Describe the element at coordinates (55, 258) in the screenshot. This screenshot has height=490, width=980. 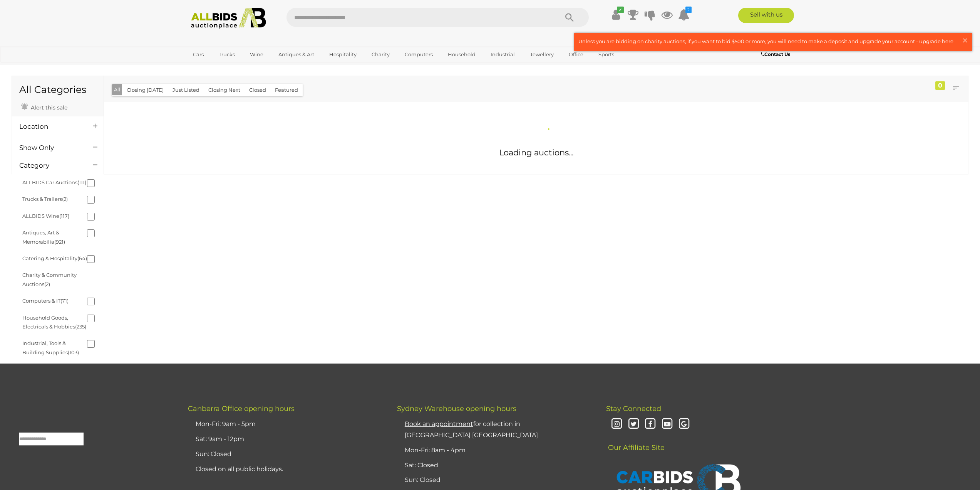
I see `a: Catering & Hospitality(64)` at that location.